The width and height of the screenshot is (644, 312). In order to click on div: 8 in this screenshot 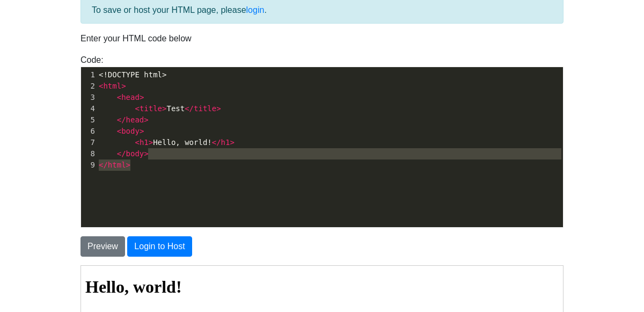, I will do `click(89, 153)`.